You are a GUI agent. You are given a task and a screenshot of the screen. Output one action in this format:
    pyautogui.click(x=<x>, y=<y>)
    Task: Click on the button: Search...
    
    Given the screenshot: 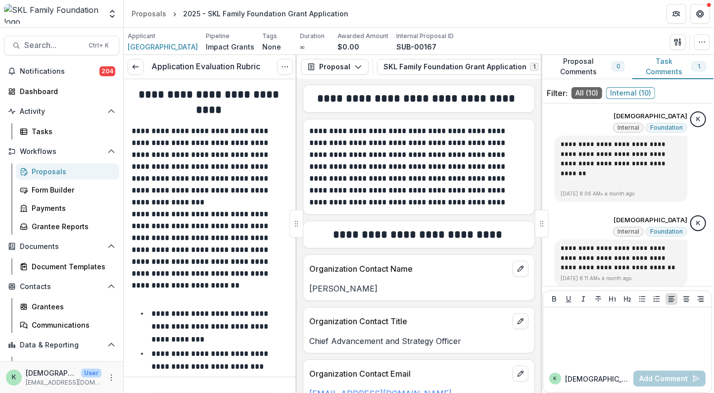 What is the action you would take?
    pyautogui.click(x=61, y=46)
    